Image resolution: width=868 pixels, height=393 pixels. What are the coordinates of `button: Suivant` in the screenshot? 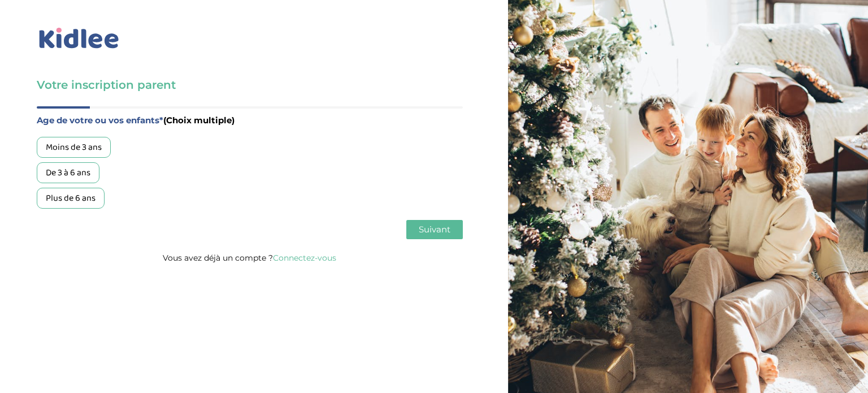 It's located at (435, 230).